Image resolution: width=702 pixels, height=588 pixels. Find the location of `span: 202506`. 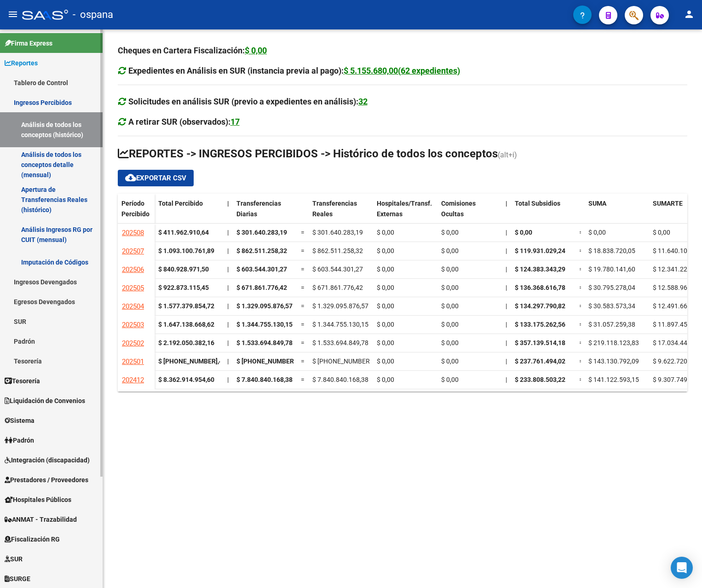

span: 202506 is located at coordinates (133, 270).